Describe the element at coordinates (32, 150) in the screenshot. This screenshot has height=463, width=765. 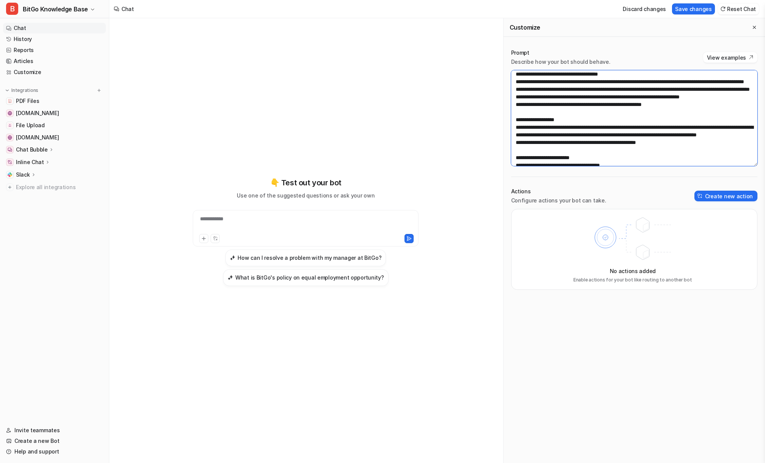
I see `p: Chat Bubble` at that location.